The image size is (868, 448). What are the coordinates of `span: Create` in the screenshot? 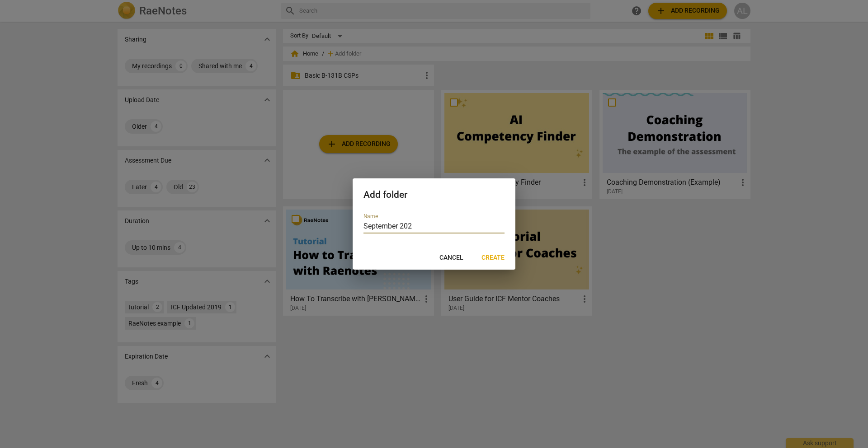 It's located at (493, 258).